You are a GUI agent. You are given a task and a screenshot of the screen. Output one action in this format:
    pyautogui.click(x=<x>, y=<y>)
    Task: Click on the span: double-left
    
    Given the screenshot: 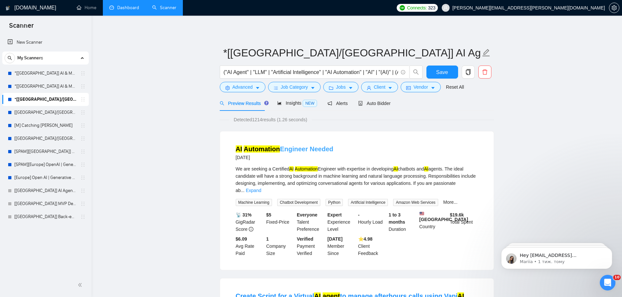 What is the action you would take?
    pyautogui.click(x=81, y=285)
    